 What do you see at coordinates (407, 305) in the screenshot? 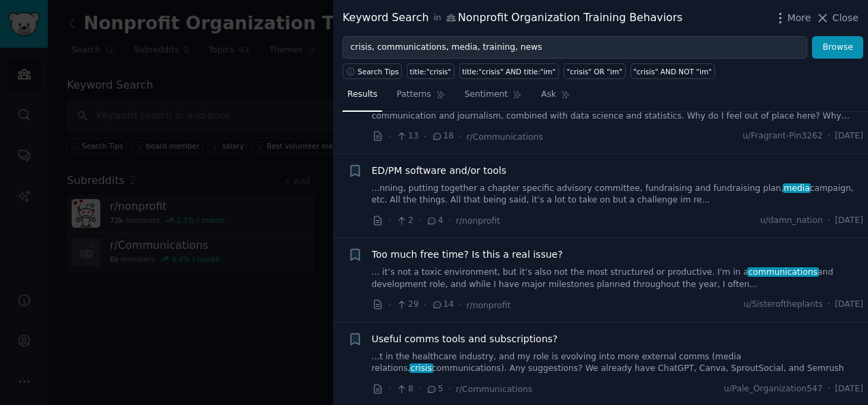
I see `span: 29` at bounding box center [407, 305].